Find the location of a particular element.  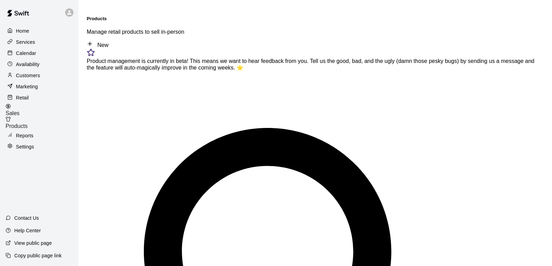

p: View public page is located at coordinates (33, 243).